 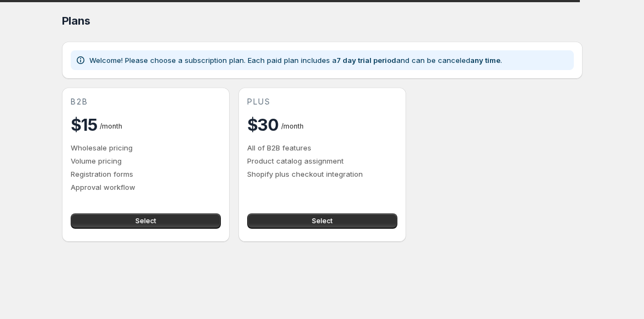 What do you see at coordinates (146, 174) in the screenshot?
I see `p: Registration forms` at bounding box center [146, 174].